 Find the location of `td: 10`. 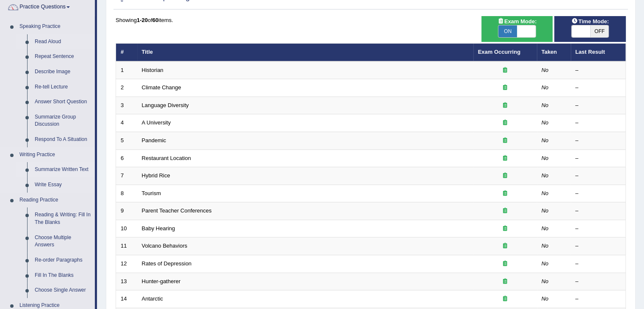

td: 10 is located at coordinates (127, 228).